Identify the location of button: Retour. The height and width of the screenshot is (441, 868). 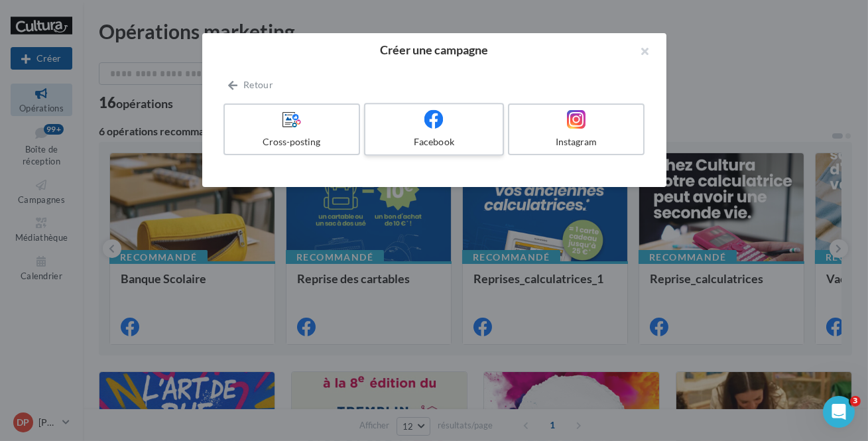
(251, 85).